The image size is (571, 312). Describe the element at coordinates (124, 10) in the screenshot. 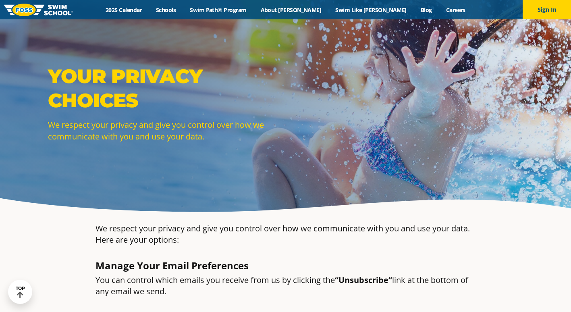

I see `a: 2025 Calendar` at that location.